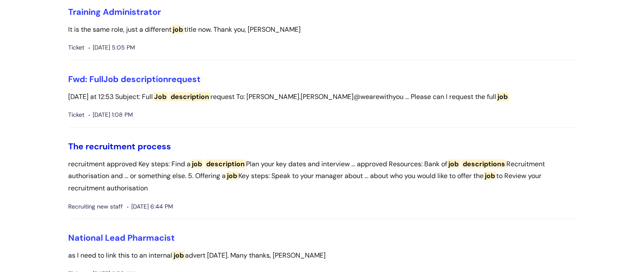 The height and width of the screenshot is (272, 644). I want to click on span: descriptions, so click(484, 164).